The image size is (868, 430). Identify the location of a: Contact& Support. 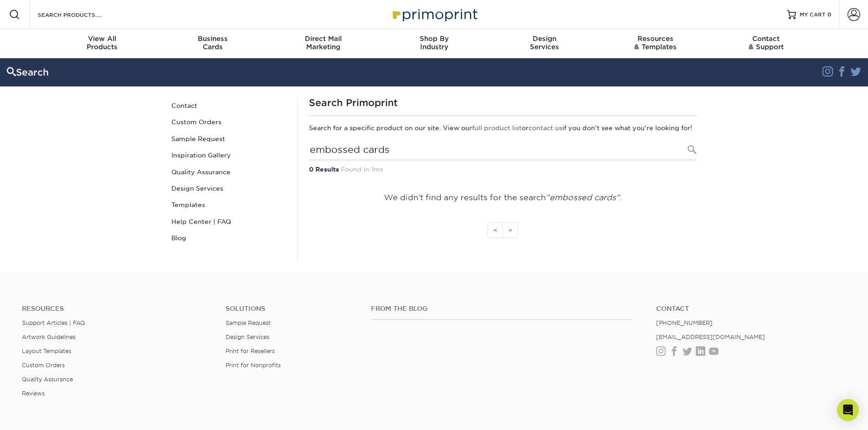
(766, 44).